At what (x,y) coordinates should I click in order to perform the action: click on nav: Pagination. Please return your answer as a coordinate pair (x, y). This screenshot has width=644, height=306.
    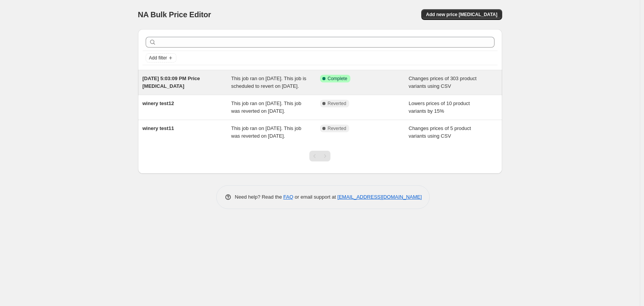
    Looking at the image, I should click on (320, 157).